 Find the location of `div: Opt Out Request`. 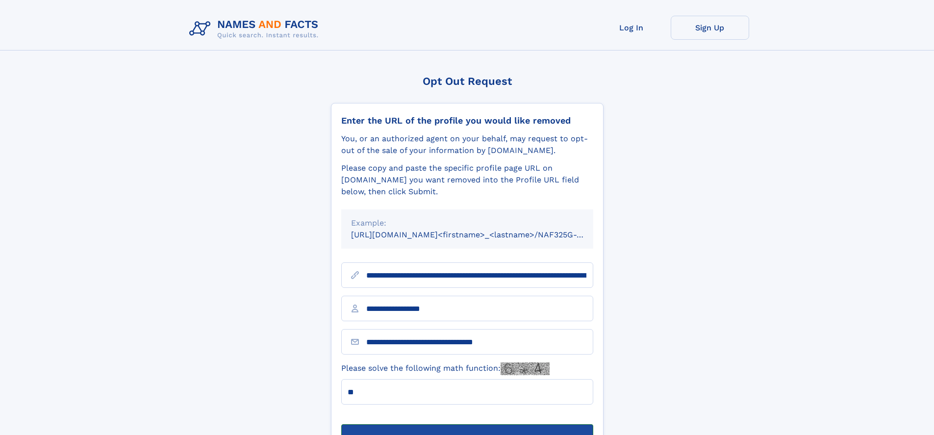

div: Opt Out Request is located at coordinates (467, 81).